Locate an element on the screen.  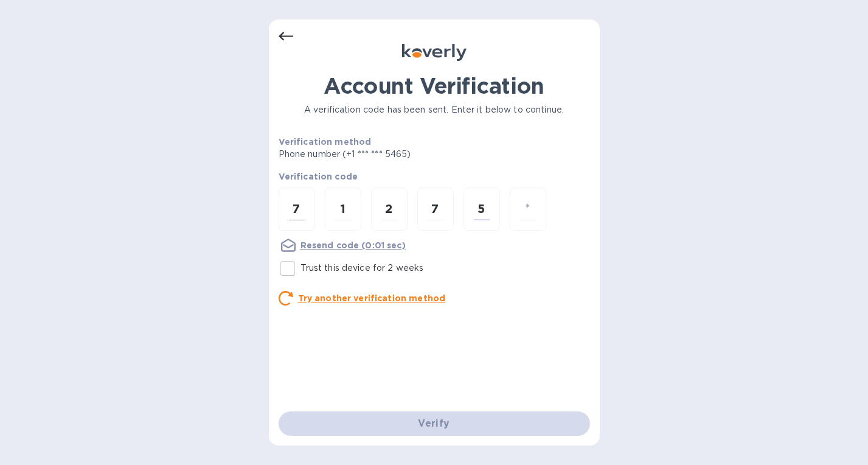
p: Trust this device for 2 weeks is located at coordinates (362, 268).